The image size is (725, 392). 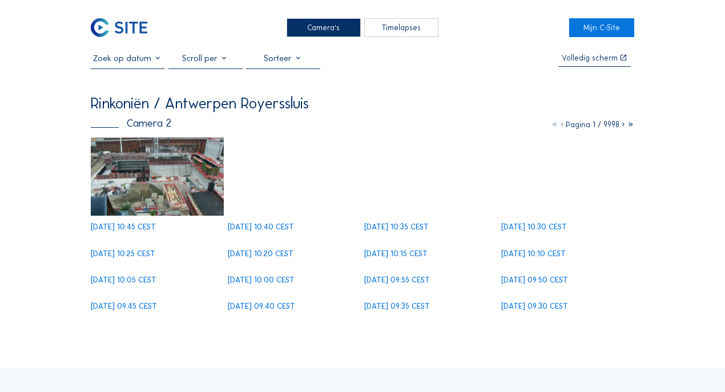 I want to click on div: Camera 2, so click(x=131, y=123).